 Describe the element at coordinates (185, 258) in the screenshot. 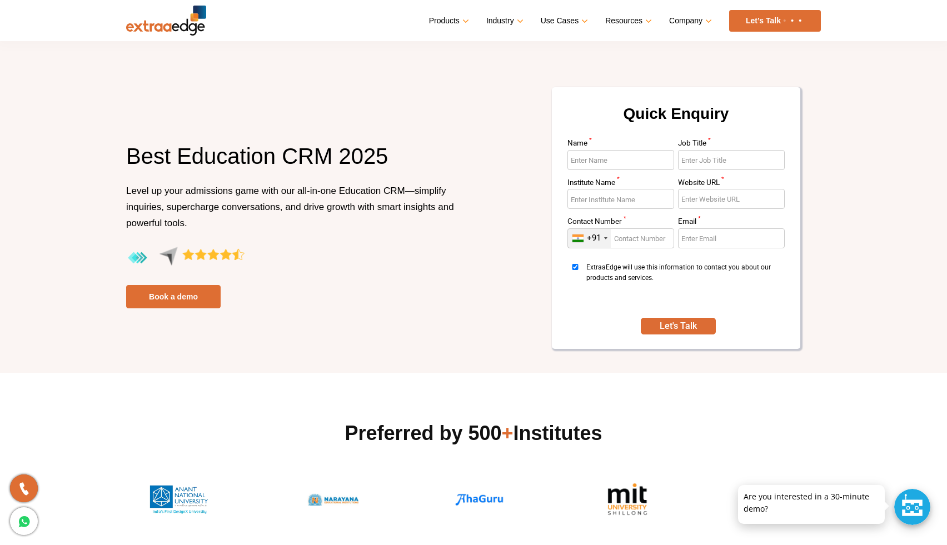

I see `img: aggregate-rating-by-users` at that location.